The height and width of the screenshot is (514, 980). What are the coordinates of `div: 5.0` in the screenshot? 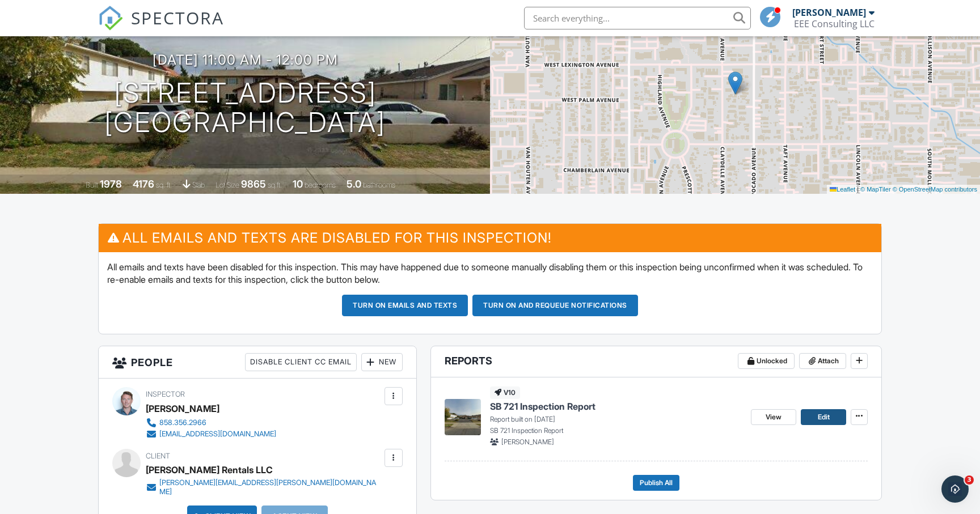 It's located at (354, 184).